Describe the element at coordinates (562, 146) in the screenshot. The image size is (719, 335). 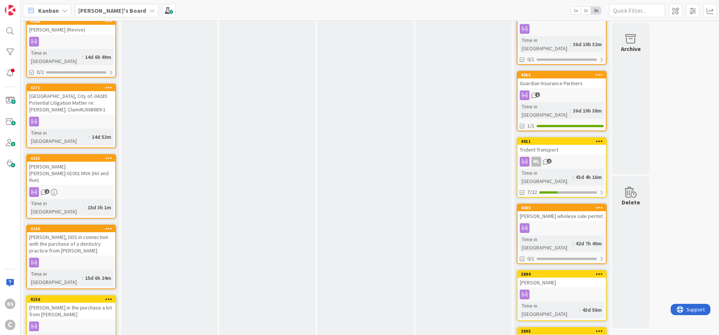
I see `div: 4011Trident Transport` at that location.